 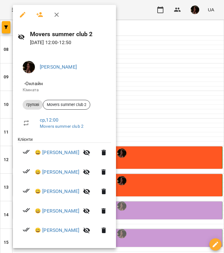 What do you see at coordinates (33, 83) in the screenshot?
I see `span: - Онлайн` at bounding box center [33, 83].